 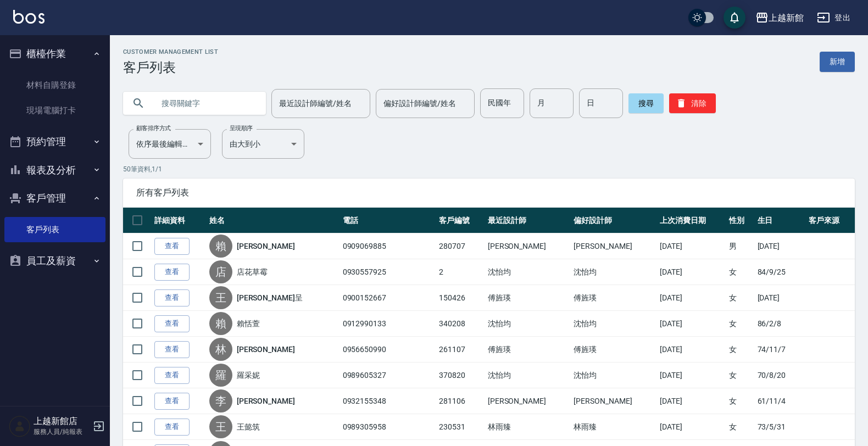 What do you see at coordinates (62, 432) in the screenshot?
I see `p: 服務人員/純報表` at bounding box center [62, 432].